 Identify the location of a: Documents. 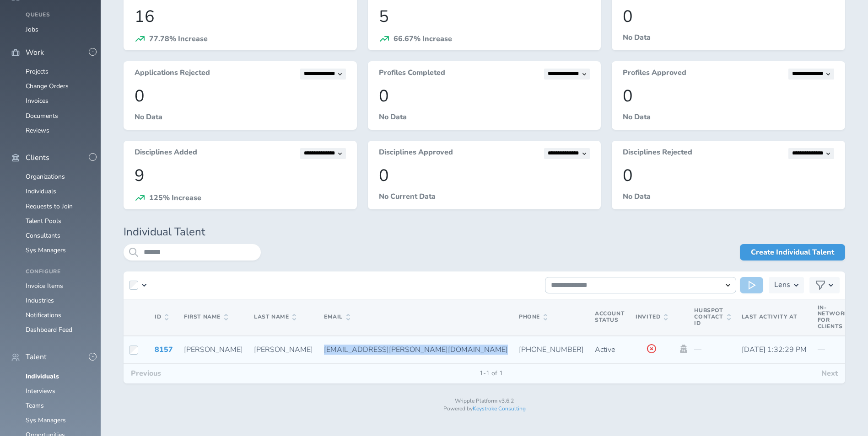
(41, 115).